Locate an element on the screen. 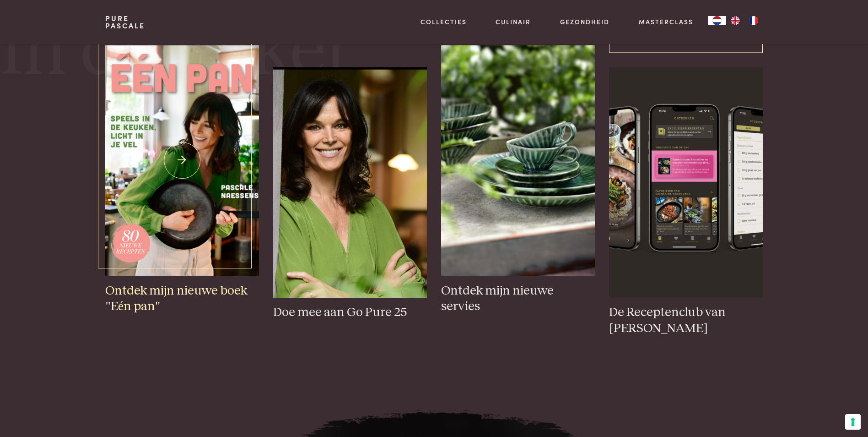  aside: Language selected: Nederlands is located at coordinates (735, 20).